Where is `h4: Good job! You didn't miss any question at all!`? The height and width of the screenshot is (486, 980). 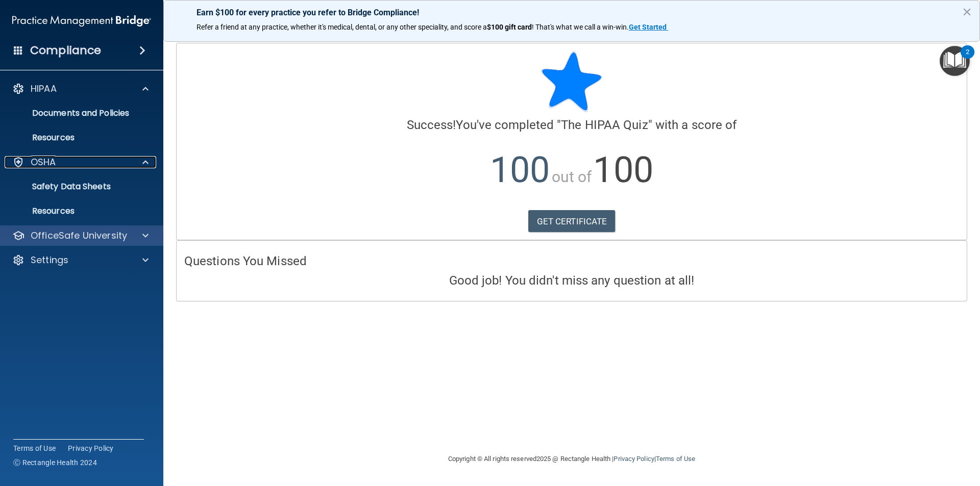 h4: Good job! You didn't miss any question at all! is located at coordinates (572, 280).